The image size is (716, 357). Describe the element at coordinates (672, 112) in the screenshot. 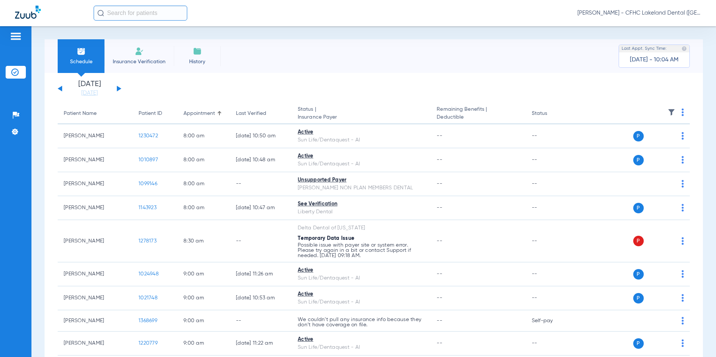

I see `img: filter.svg` at that location.